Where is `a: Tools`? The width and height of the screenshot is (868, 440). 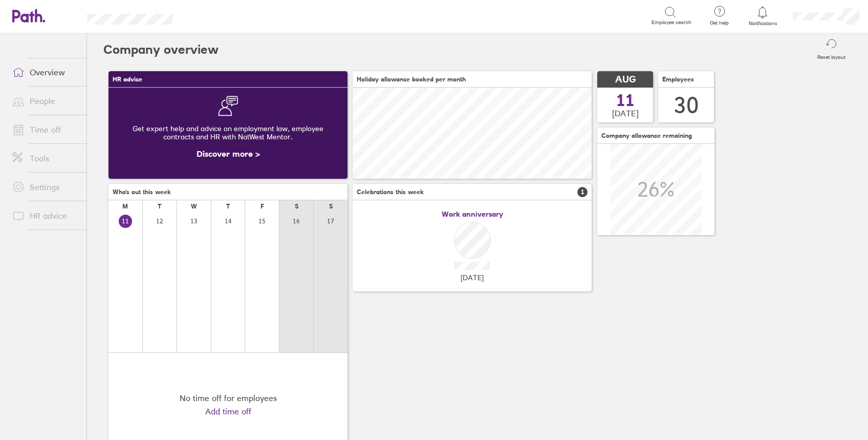
a: Tools is located at coordinates (45, 159).